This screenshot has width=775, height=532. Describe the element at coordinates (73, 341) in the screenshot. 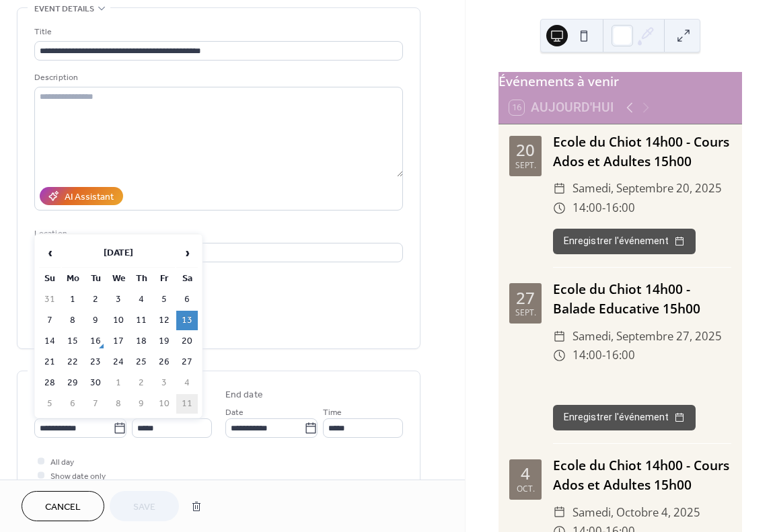

I see `td: 15` at that location.